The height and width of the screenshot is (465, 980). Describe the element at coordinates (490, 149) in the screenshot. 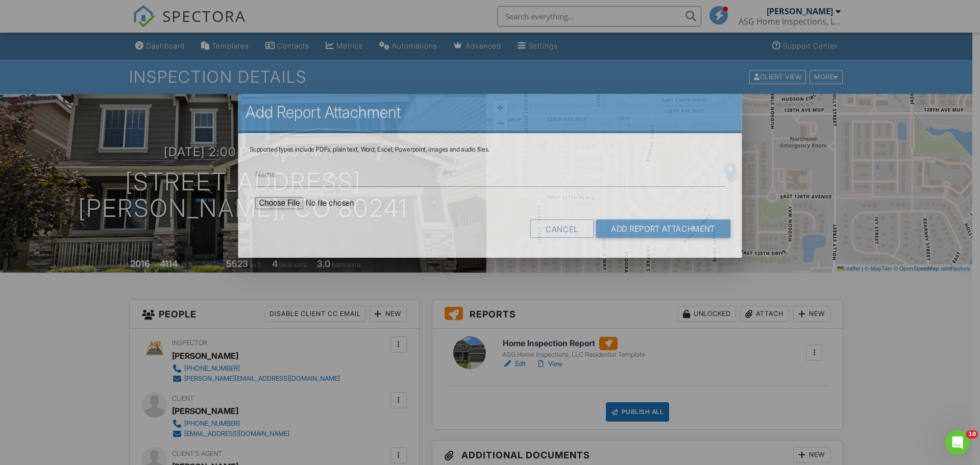

I see `div: Supported types include PDFs, plain text, Word, Excel, Powerpoint, images and audio files.` at that location.